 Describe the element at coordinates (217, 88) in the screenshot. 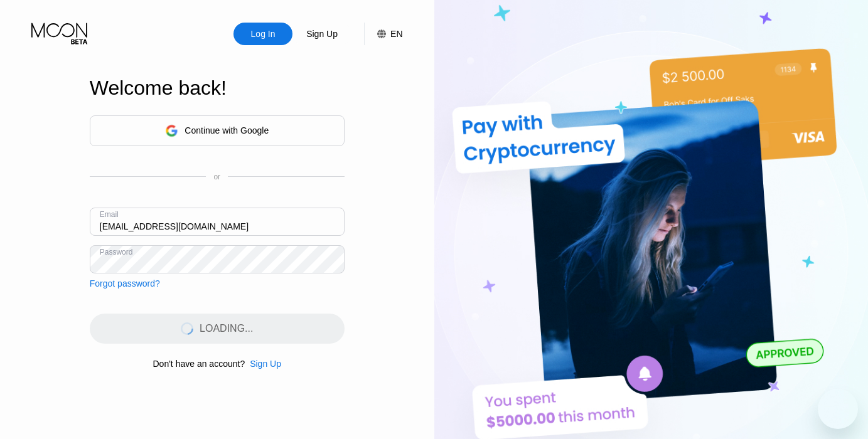

I see `div: Welcome back!` at that location.